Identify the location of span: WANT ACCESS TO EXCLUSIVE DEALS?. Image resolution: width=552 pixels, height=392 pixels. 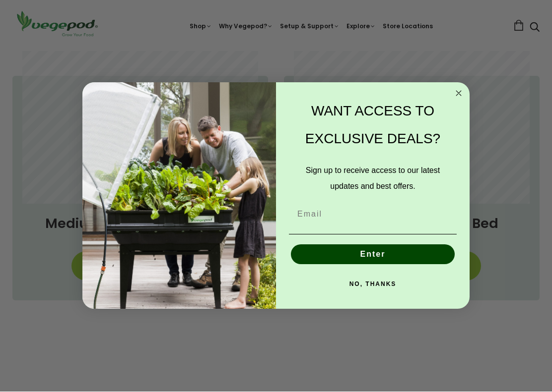
(373, 125).